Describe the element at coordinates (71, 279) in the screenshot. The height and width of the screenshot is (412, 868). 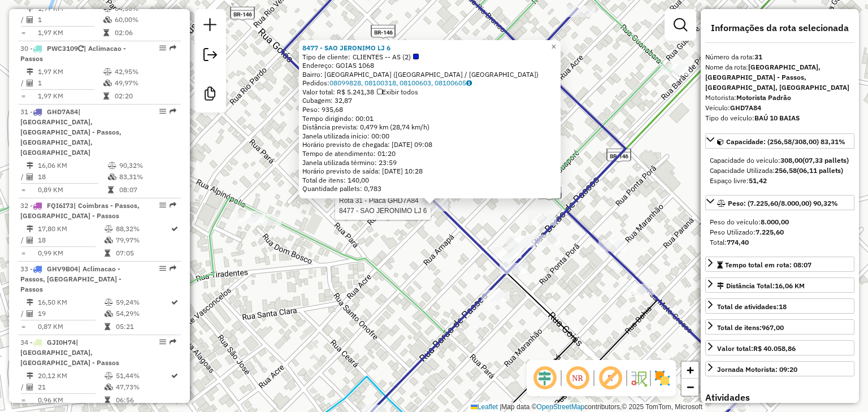
I see `span: 33 -` at that location.